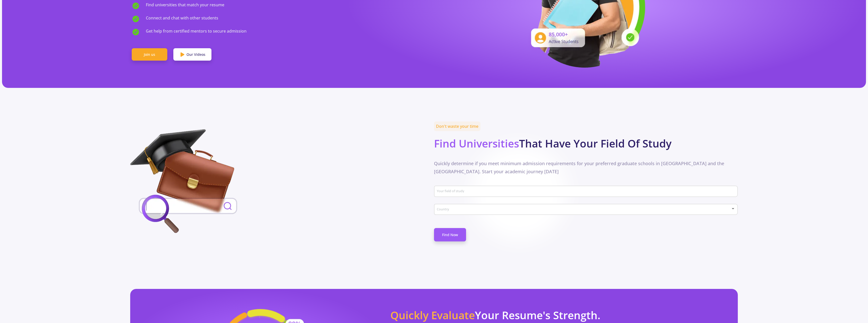 The width and height of the screenshot is (868, 323). I want to click on span: Our Videos, so click(196, 54).